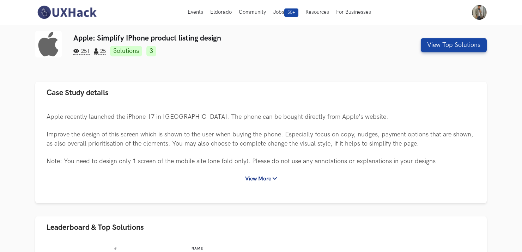  I want to click on button: Leaderboard & Top Solutions, so click(261, 227).